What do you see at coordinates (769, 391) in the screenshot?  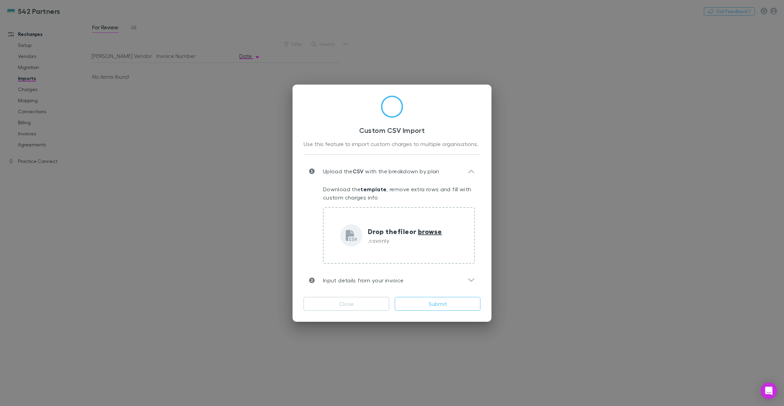 I see `div: Open Intercom Messenger` at bounding box center [769, 391].